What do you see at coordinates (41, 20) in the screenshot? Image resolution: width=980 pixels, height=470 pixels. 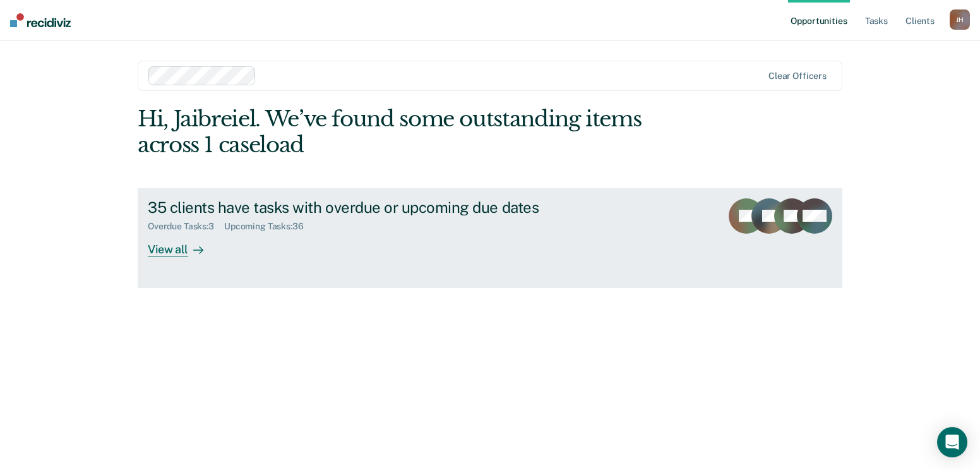 I see `img: Recidiviz` at bounding box center [41, 20].